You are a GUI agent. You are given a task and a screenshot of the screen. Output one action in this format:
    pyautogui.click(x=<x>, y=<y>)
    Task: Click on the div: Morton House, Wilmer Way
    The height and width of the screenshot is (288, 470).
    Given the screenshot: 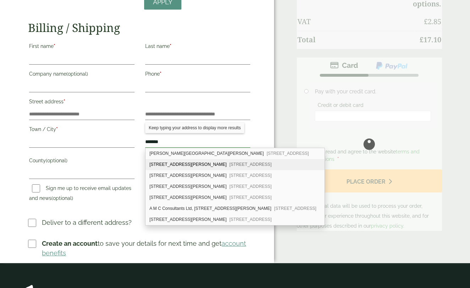 What is the action you would take?
    pyautogui.click(x=235, y=153)
    